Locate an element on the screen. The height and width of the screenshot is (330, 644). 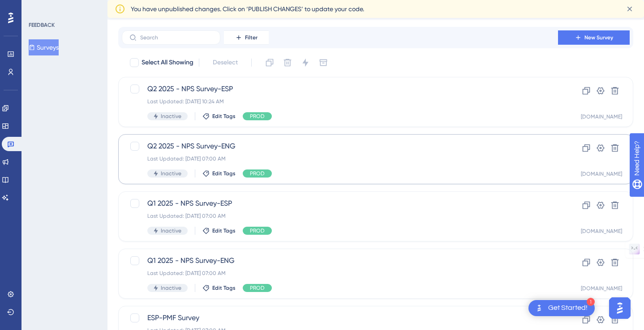
div: 1 is located at coordinates (591, 302).